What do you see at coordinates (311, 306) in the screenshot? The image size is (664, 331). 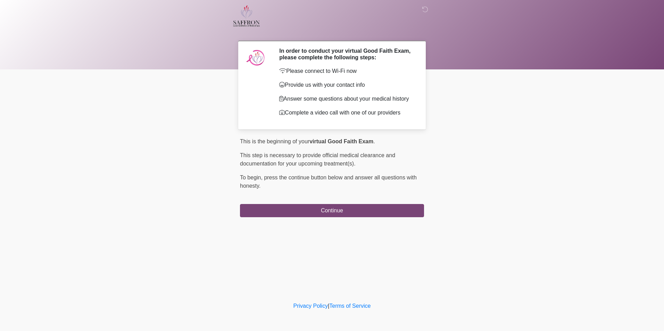 I see `a: Privacy Policy` at bounding box center [311, 306].